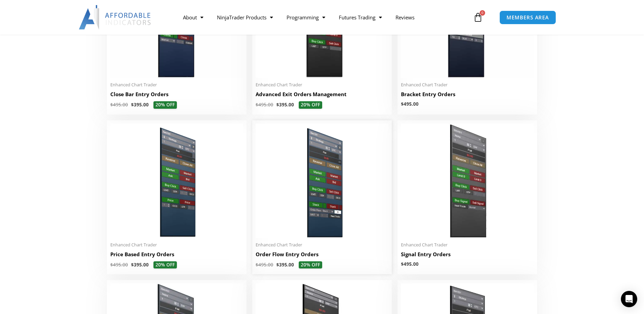 Image resolution: width=644 pixels, height=314 pixels. Describe the element at coordinates (322, 96) in the screenshot. I see `a: Advanced Exit Orders Management` at that location.